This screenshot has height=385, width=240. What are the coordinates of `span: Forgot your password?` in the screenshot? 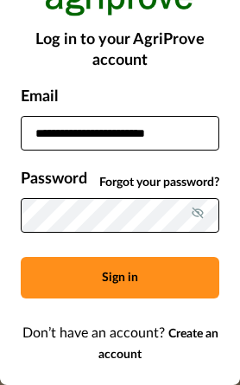 It's located at (159, 182).